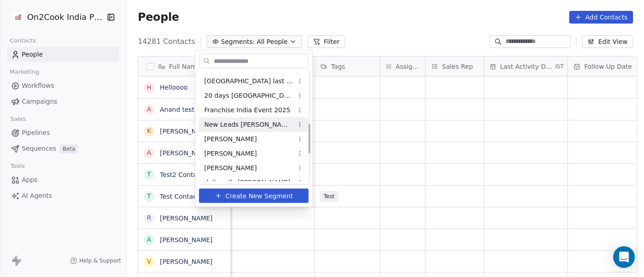  Describe the element at coordinates (247, 109) in the screenshot. I see `span: Franchise India Event 2025` at that location.